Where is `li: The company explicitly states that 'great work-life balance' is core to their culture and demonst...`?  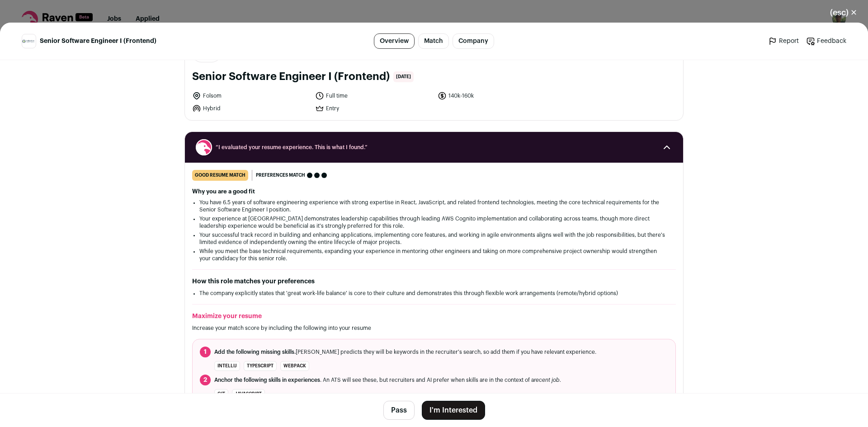 li: The company explicitly states that 'great work-life balance' is core to their culture and demonst... is located at coordinates (434, 293).